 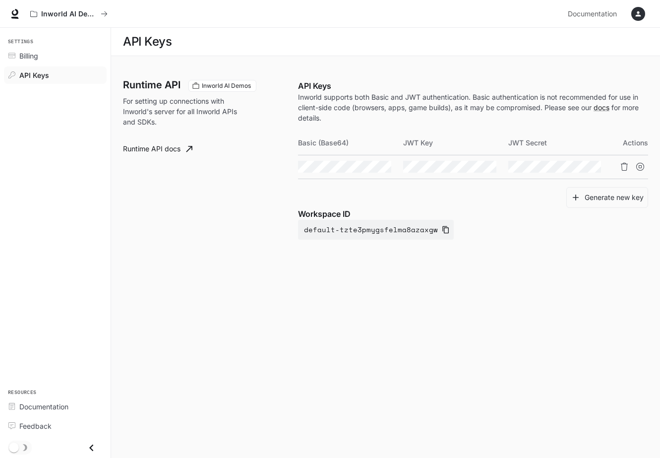 What do you see at coordinates (34, 75) in the screenshot?
I see `span: API Keys` at bounding box center [34, 75].